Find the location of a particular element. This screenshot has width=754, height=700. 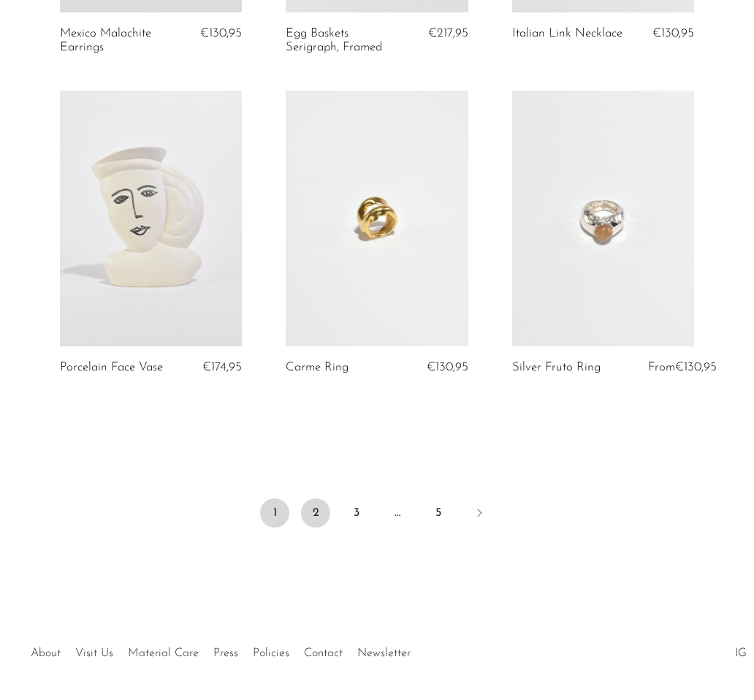

a: Porcelain Face Vase is located at coordinates (111, 367).